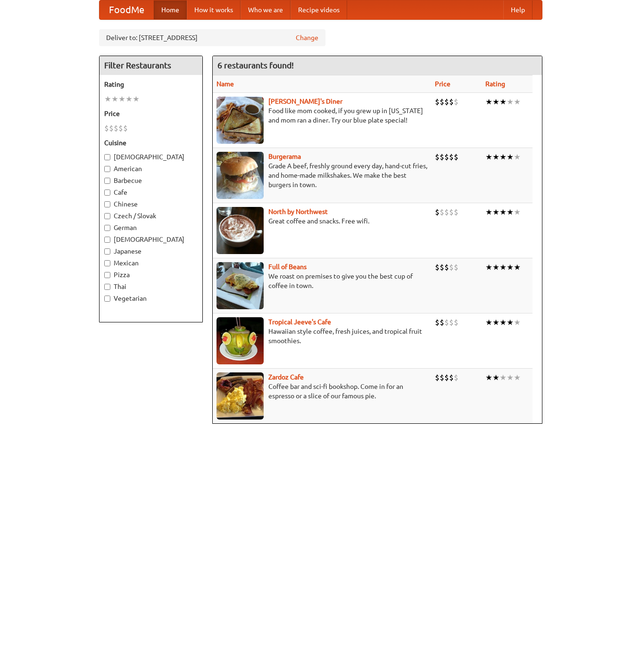 This screenshot has height=667, width=641. Describe the element at coordinates (107, 204) in the screenshot. I see `input: Chinese` at that location.